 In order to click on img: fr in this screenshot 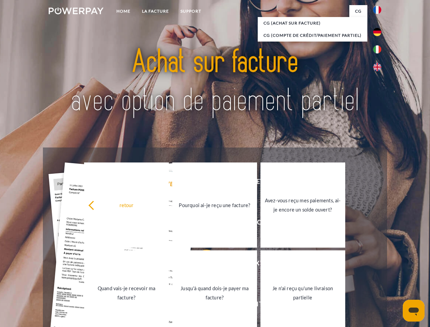, I will do `click(377, 10)`.